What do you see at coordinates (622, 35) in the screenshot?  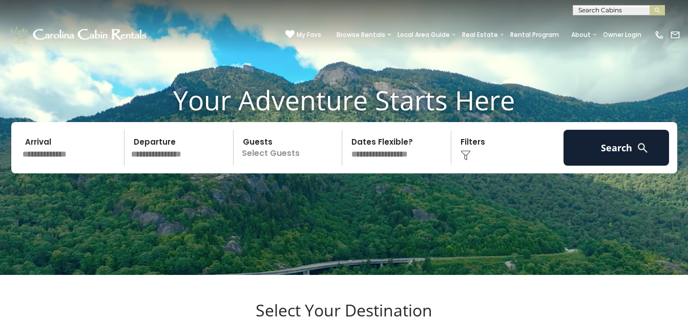 I see `a: Owner Login` at bounding box center [622, 35].